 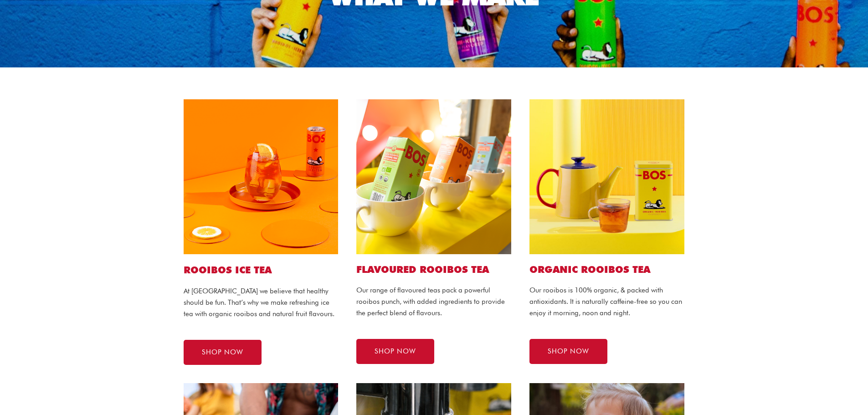 What do you see at coordinates (261, 269) in the screenshot?
I see `h1: ROOIBOS ICE TEA` at bounding box center [261, 269].